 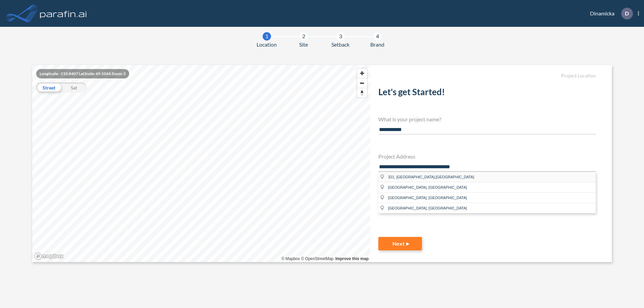 I want to click on button: Reset bearing to north, so click(x=362, y=92).